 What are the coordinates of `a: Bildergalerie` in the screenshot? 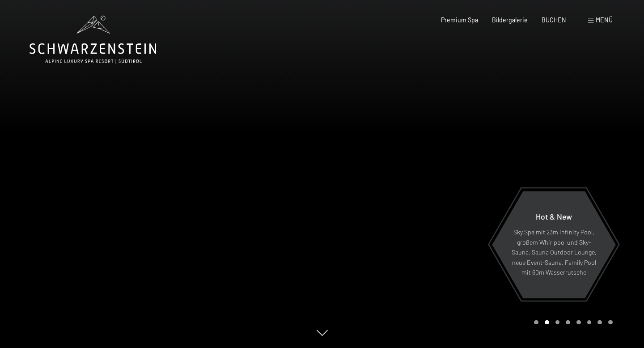 It's located at (510, 20).